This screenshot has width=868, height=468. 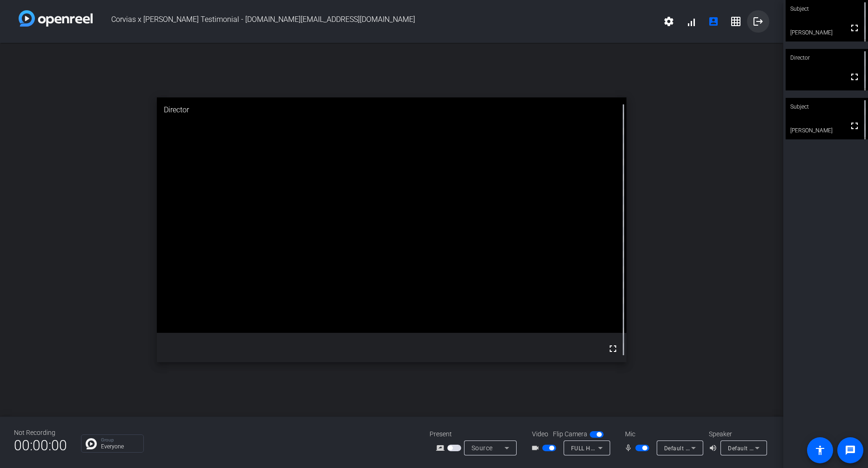 What do you see at coordinates (537, 448) in the screenshot?
I see `mat-icon: videocam_outline` at bounding box center [537, 448].